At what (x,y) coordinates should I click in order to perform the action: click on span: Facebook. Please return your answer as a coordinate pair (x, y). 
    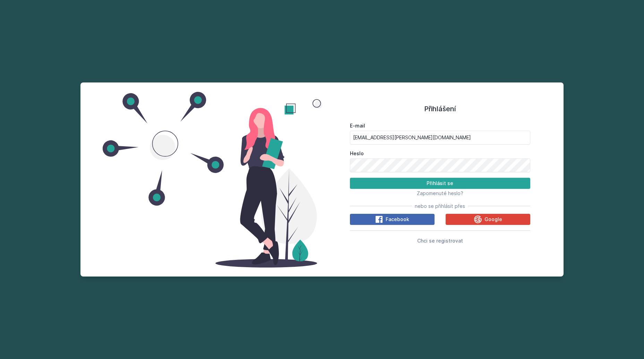
    Looking at the image, I should click on (398, 219).